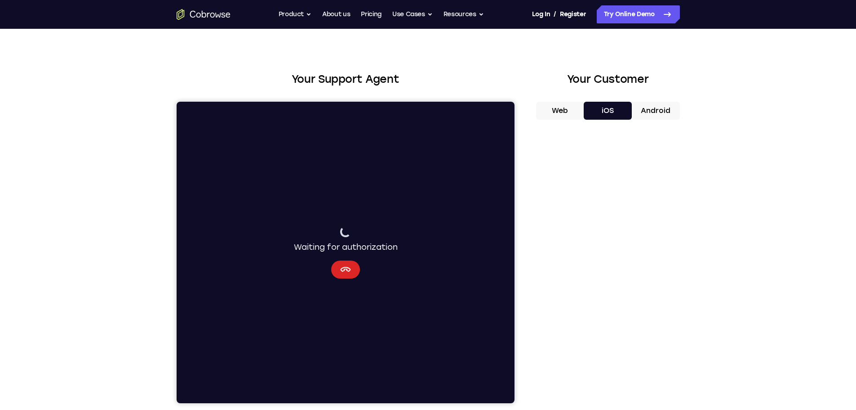 This screenshot has width=856, height=410. Describe the element at coordinates (336, 14) in the screenshot. I see `a: About us` at that location.